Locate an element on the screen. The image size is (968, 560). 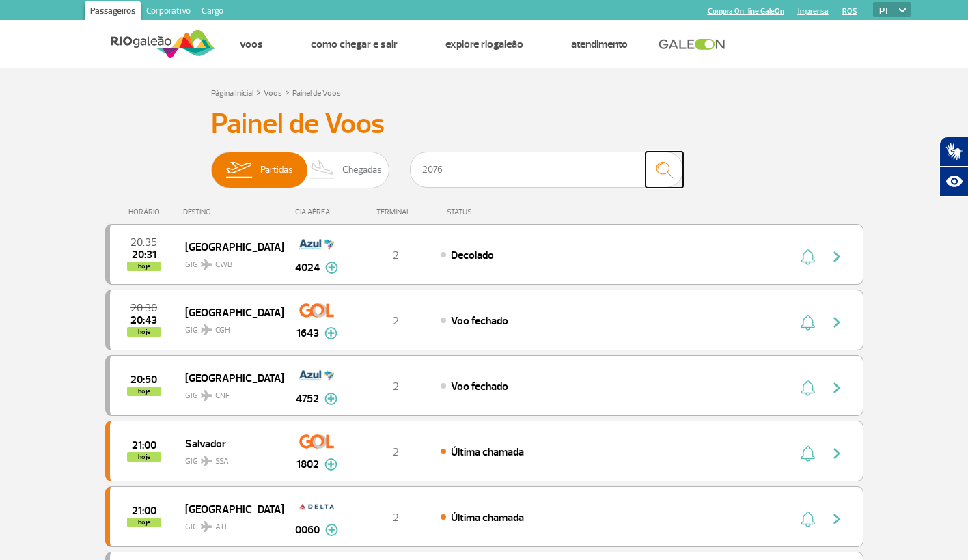
a: Cargo is located at coordinates (212, 12).